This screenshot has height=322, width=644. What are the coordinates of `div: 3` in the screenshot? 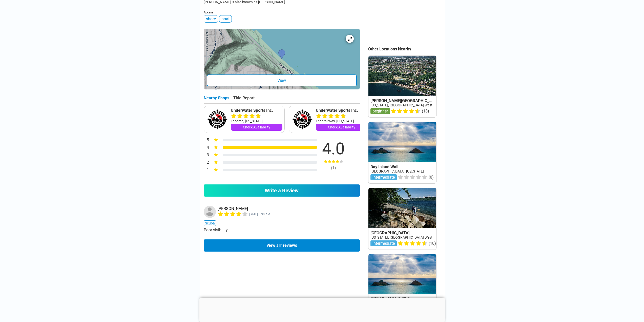 It's located at (207, 155).